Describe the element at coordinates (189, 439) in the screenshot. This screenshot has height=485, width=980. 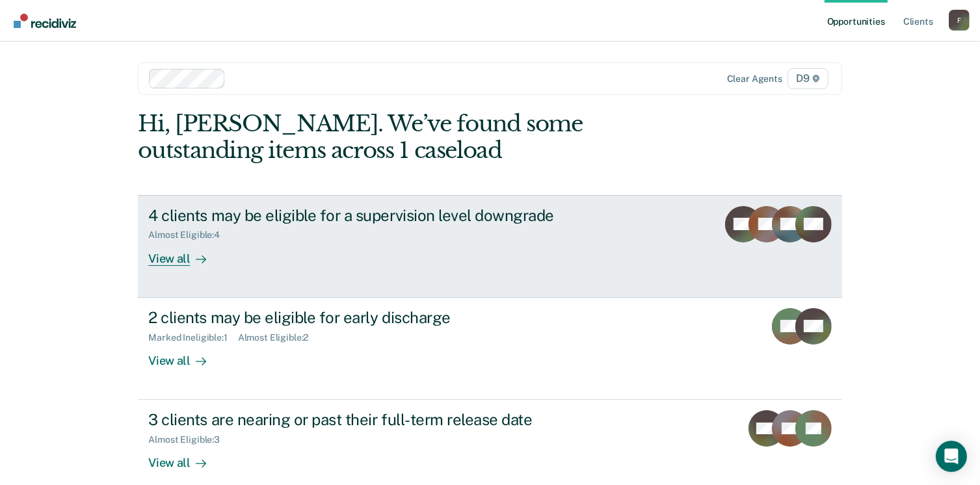
I see `div: Almost Eligible : 3` at that location.